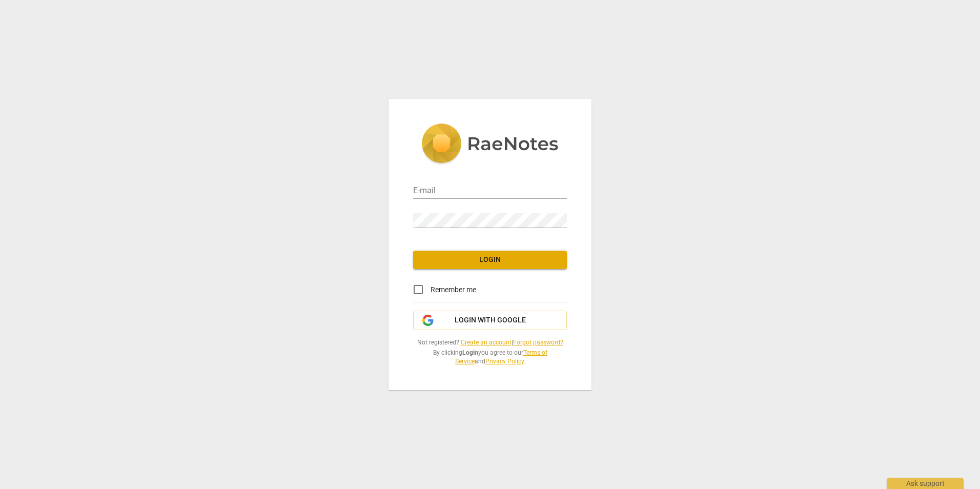 The width and height of the screenshot is (980, 489). I want to click on span: Login with Google, so click(490, 320).